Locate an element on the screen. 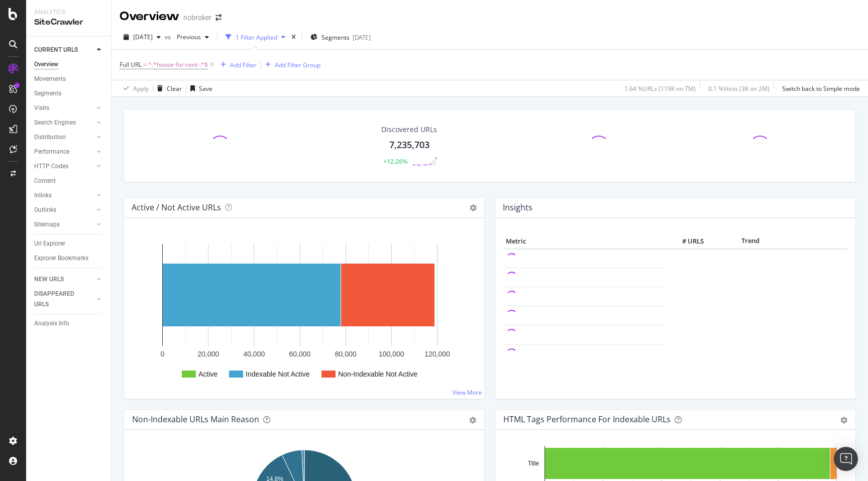 Image resolution: width=868 pixels, height=481 pixels. a: CURRENT URLS is located at coordinates (64, 50).